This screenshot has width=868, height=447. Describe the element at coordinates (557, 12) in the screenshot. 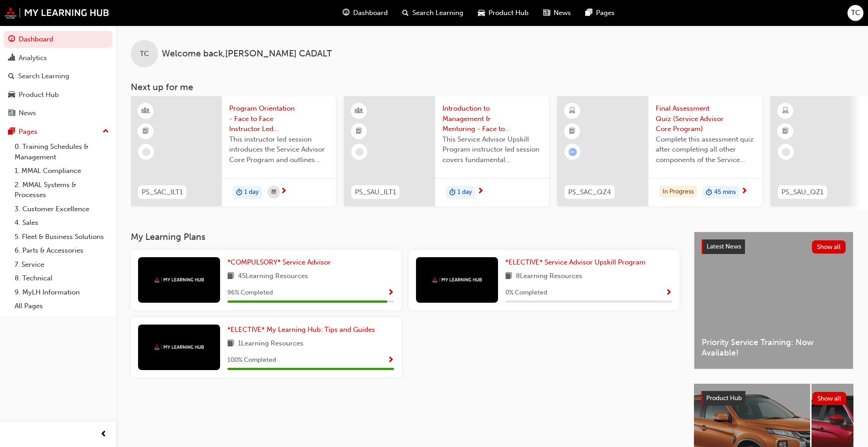

I see `a: news-iconNews` at that location.